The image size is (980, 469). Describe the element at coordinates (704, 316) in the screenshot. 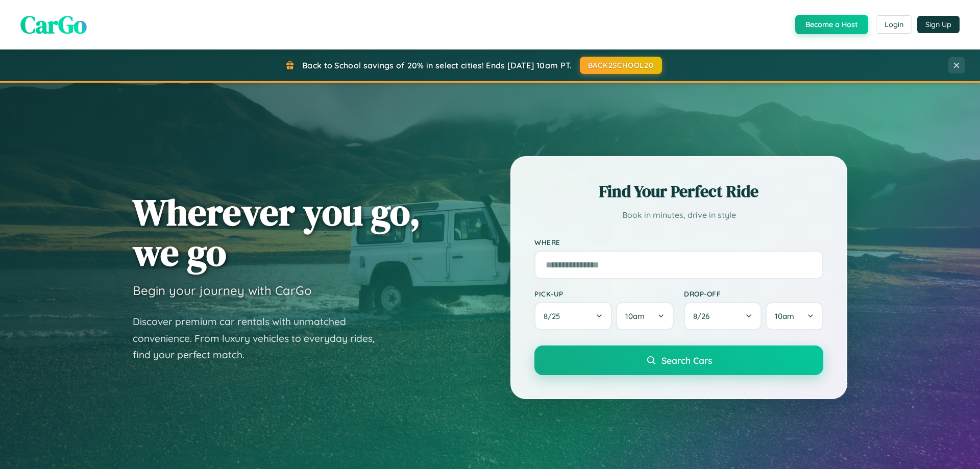

I see `span: 8 / 26` at that location.